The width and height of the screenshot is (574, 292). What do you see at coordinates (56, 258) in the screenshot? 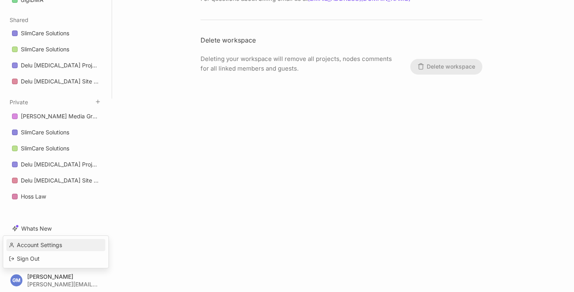
I see `div: Sign Out` at bounding box center [56, 258].